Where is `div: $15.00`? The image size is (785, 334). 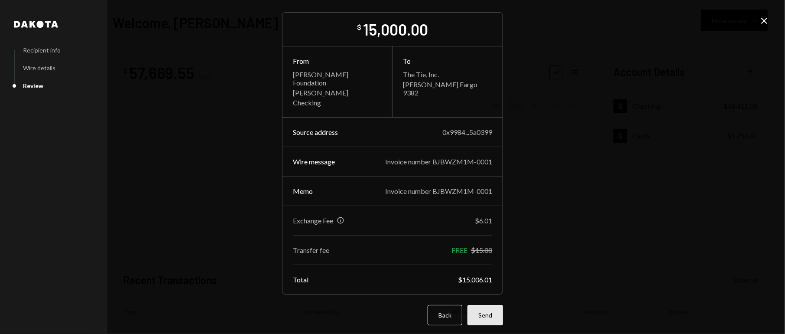
div: $15.00 is located at coordinates (481, 250).